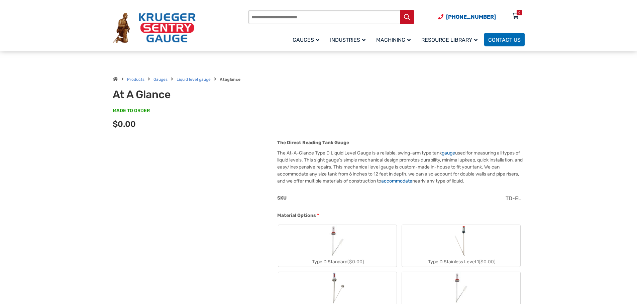 The image size is (637, 304). I want to click on a: gauge, so click(448, 153).